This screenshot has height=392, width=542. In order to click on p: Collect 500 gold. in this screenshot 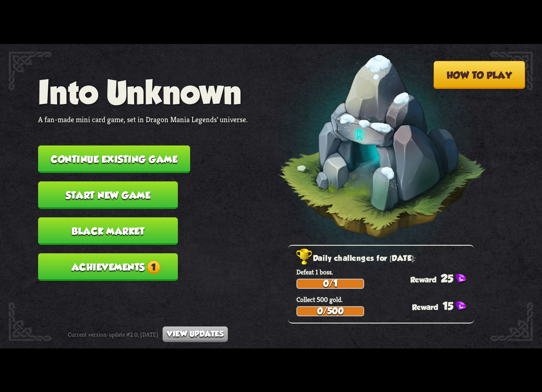, I will do `click(385, 300)`.